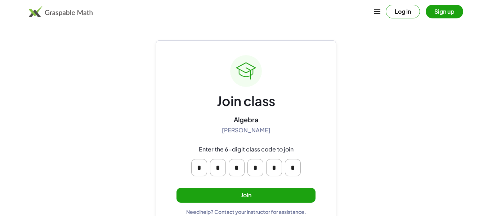 The image size is (492, 216). I want to click on input: Please enter OTP character 1, so click(199, 167).